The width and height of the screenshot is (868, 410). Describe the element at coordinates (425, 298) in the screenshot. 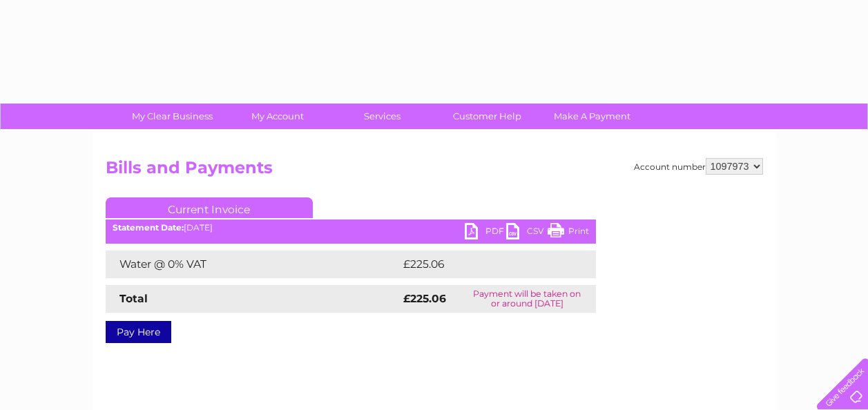

I see `strong: £225.06` at that location.